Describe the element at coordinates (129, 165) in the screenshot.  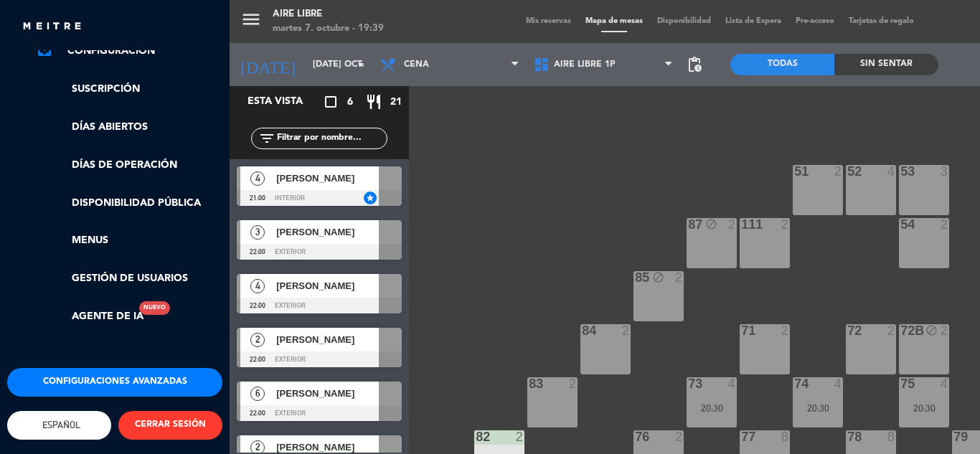
I see `a: Días de Operación` at that location.